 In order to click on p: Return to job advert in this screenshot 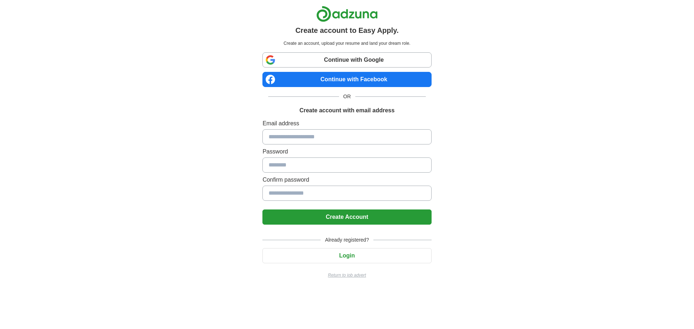, I will do `click(347, 275)`.